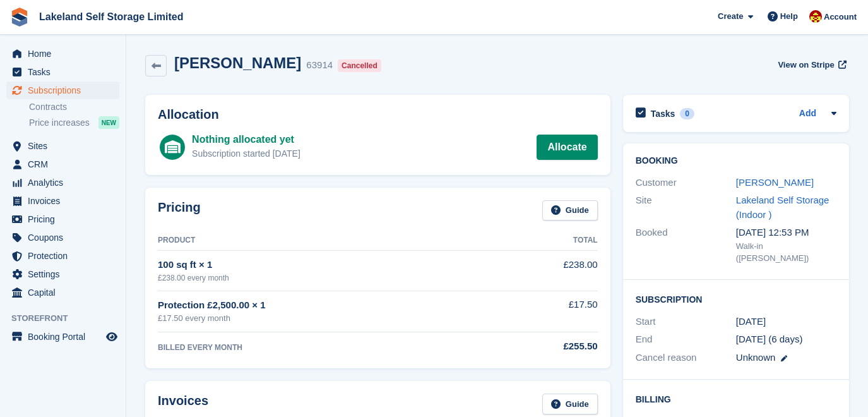 Image resolution: width=868 pixels, height=417 pixels. Describe the element at coordinates (731, 16) in the screenshot. I see `span: Create` at that location.